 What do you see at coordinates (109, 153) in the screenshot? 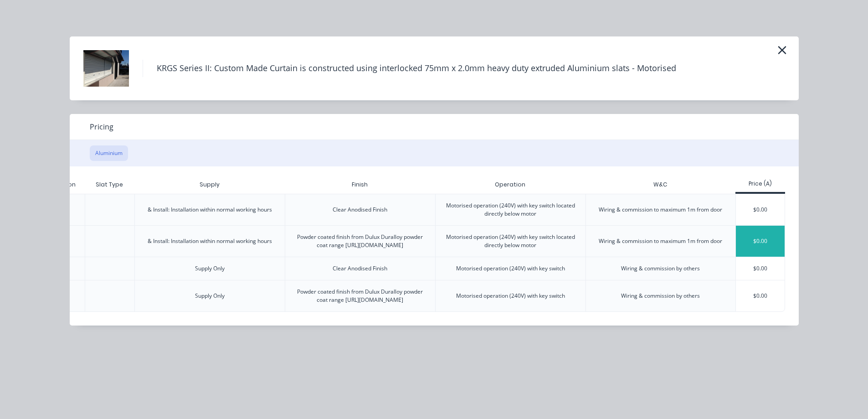
I see `button: Aluminium` at bounding box center [109, 153].